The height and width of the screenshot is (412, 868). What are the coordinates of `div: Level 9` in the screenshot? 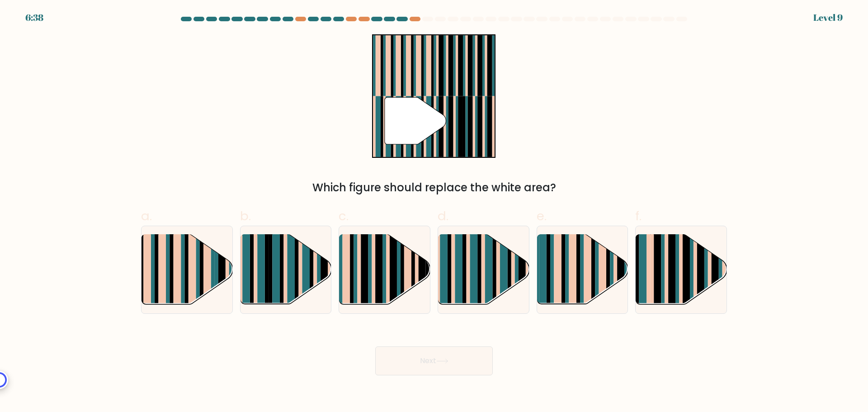 It's located at (828, 17).